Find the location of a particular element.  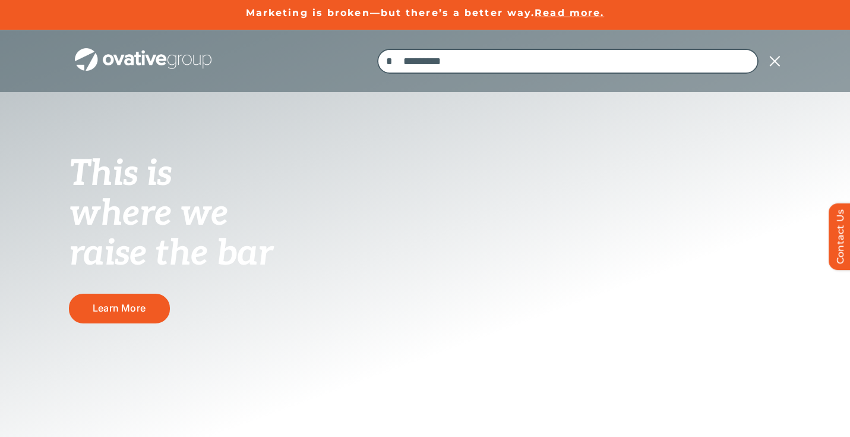

a: Marketing is broken—but there’s a better way. is located at coordinates (390, 12).